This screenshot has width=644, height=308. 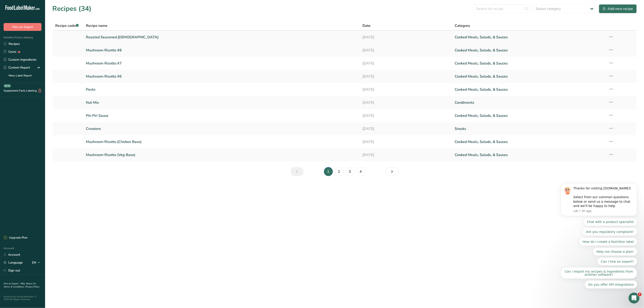 What do you see at coordinates (13, 69) in the screenshot?
I see `img: Profile image for LIA` at bounding box center [13, 69].